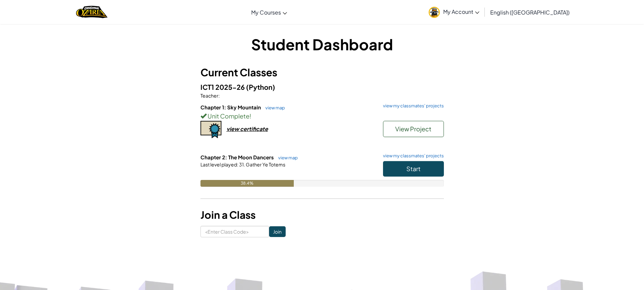 The height and width of the screenshot is (290, 644). What do you see at coordinates (269, 12) in the screenshot?
I see `a: My Courses` at bounding box center [269, 12].